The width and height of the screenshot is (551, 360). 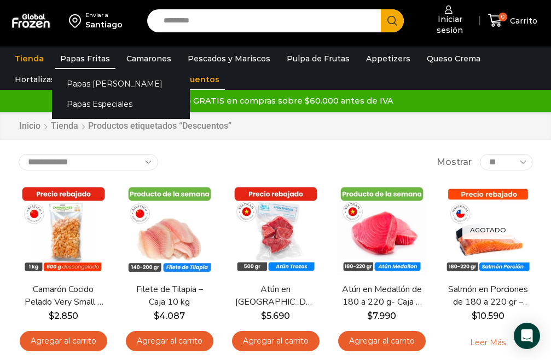 I want to click on p: Agotado, so click(x=488, y=230).